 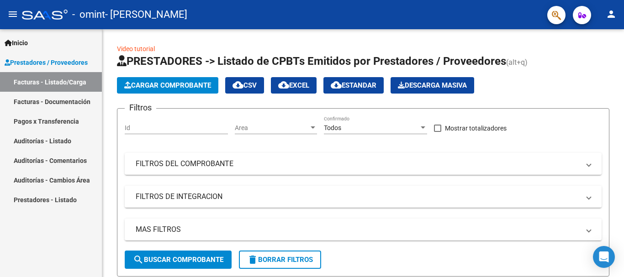 I want to click on mat-panel-title: FILTROS DE INTEGRACION, so click(x=358, y=197).